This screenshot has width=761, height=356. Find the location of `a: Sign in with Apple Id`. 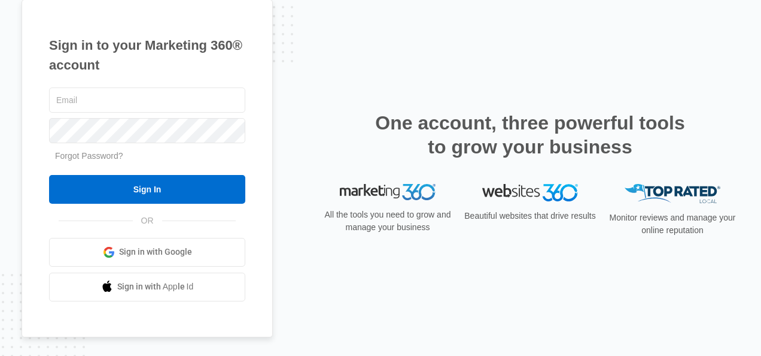

a: Sign in with Apple Id is located at coordinates (147, 287).